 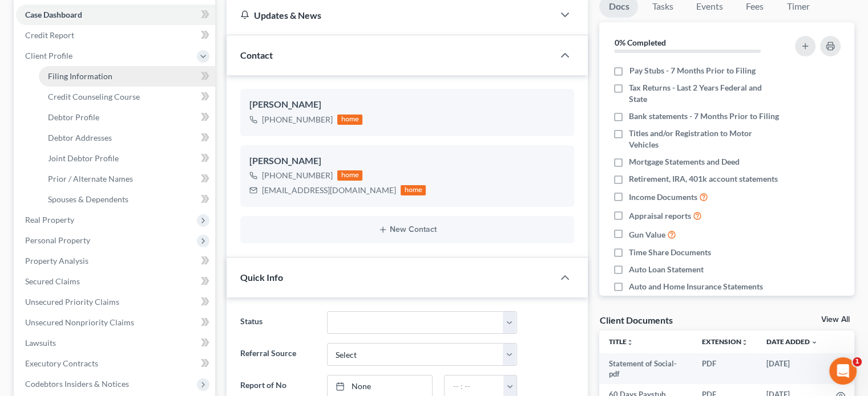 I want to click on span: Personal Property, so click(x=58, y=240).